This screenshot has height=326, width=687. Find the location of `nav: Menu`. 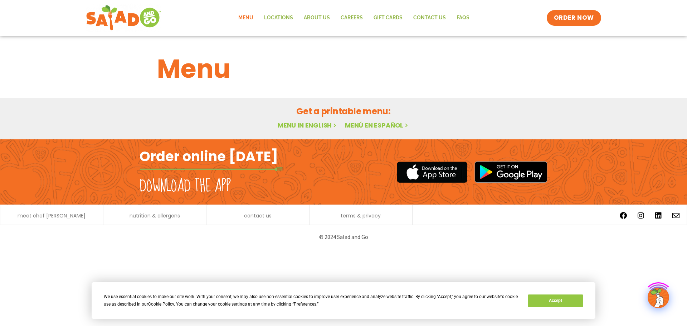

nav: Menu is located at coordinates (354, 18).